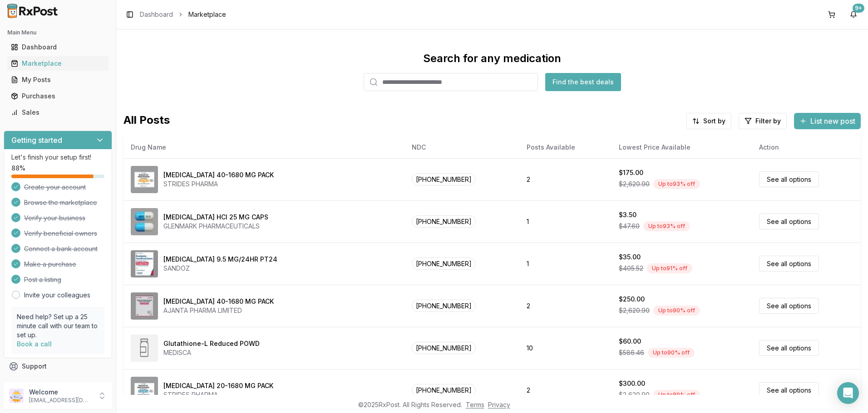 Image resolution: width=868 pixels, height=413 pixels. What do you see at coordinates (58, 63) in the screenshot?
I see `button: Marketplace` at bounding box center [58, 63].